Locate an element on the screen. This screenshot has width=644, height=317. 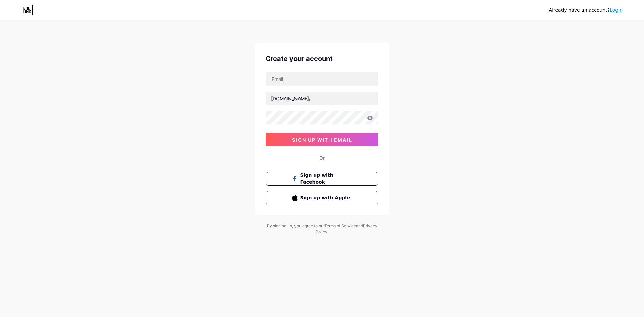
span: Sign up with Facebook is located at coordinates (326, 179).